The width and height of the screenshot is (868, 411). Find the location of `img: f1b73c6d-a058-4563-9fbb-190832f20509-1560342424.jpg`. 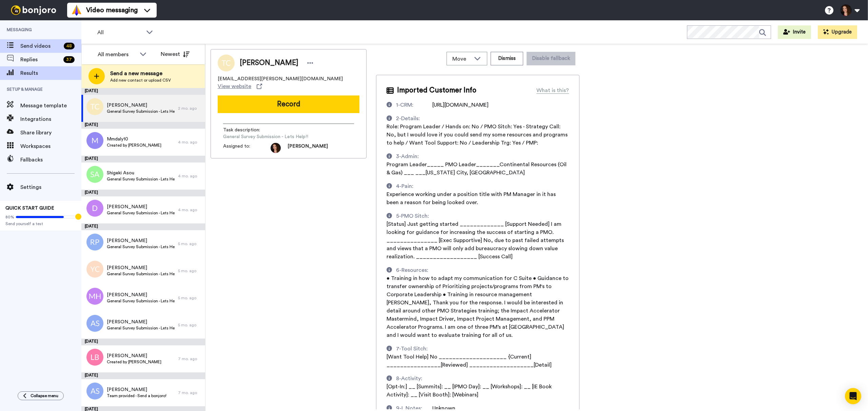

img: f1b73c6d-a058-4563-9fbb-190832f20509-1560342424.jpg is located at coordinates (276, 148).